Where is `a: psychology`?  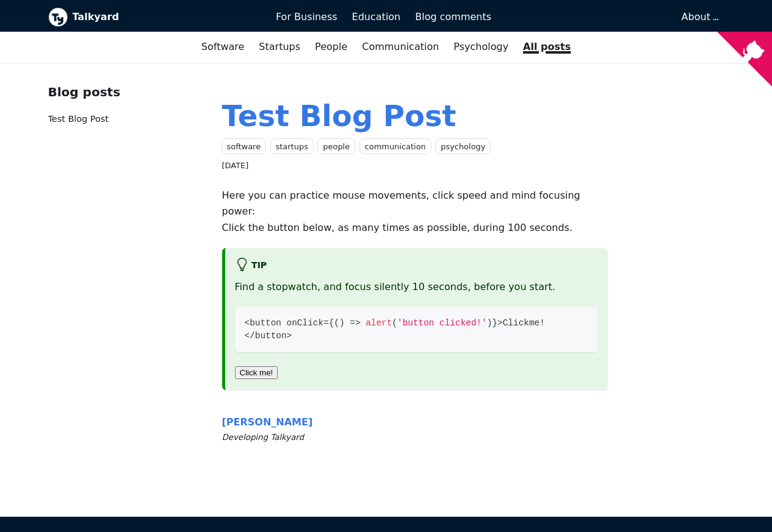 a: psychology is located at coordinates (463, 146).